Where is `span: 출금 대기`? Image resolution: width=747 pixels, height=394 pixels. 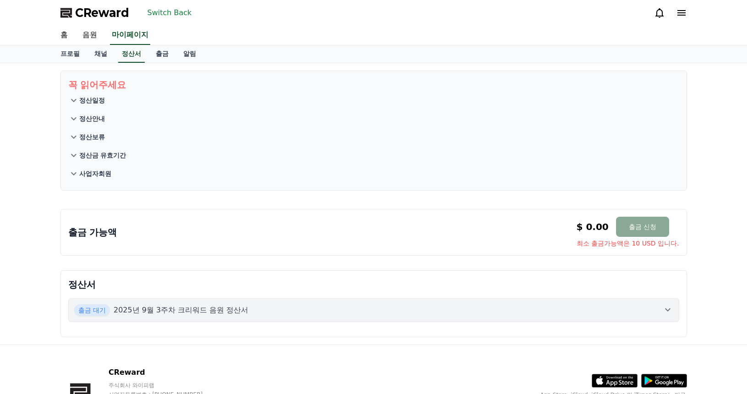 span: 출금 대기 is located at coordinates (92, 310).